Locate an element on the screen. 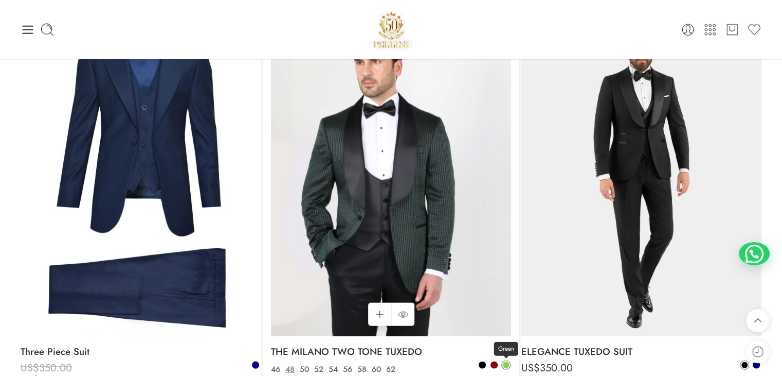 This screenshot has width=782, height=376. bdi: 450.00 is located at coordinates (297, 367).